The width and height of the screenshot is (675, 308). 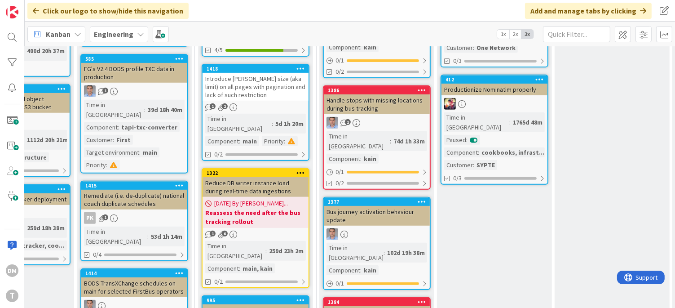 I want to click on span: Kanban, so click(x=58, y=34).